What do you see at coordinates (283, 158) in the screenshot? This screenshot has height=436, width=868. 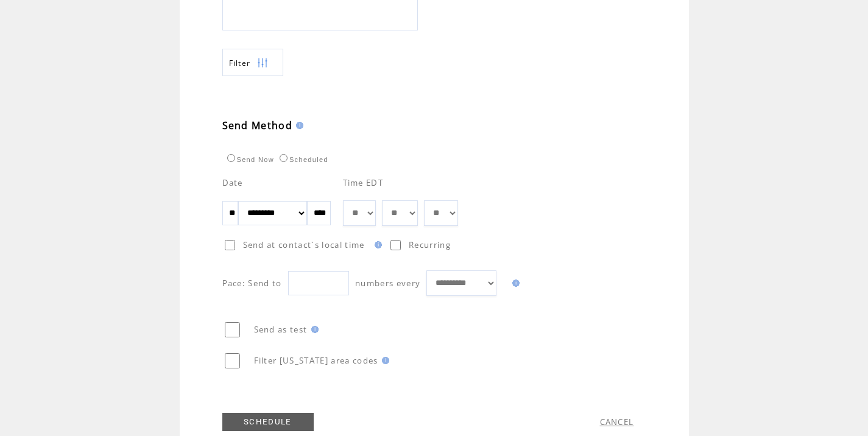 I see `input: Scheduled` at bounding box center [283, 158].